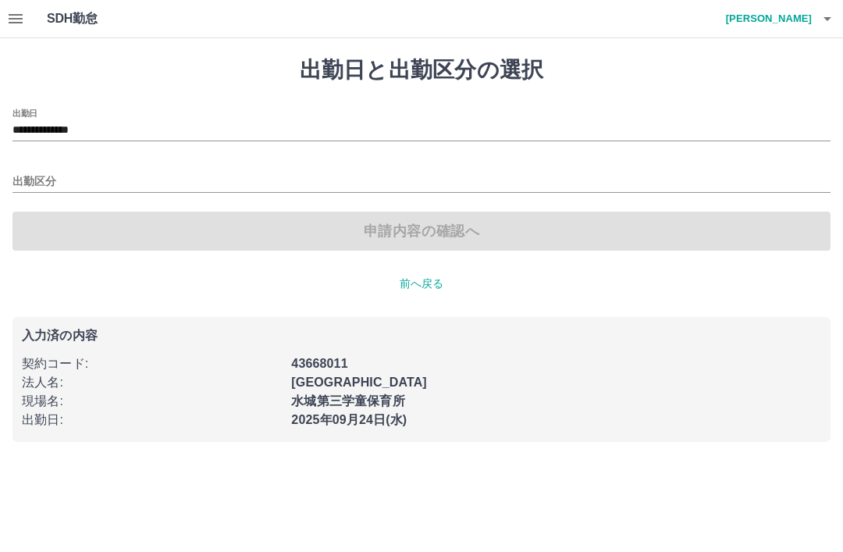  I want to click on p: 契約コード :, so click(151, 364).